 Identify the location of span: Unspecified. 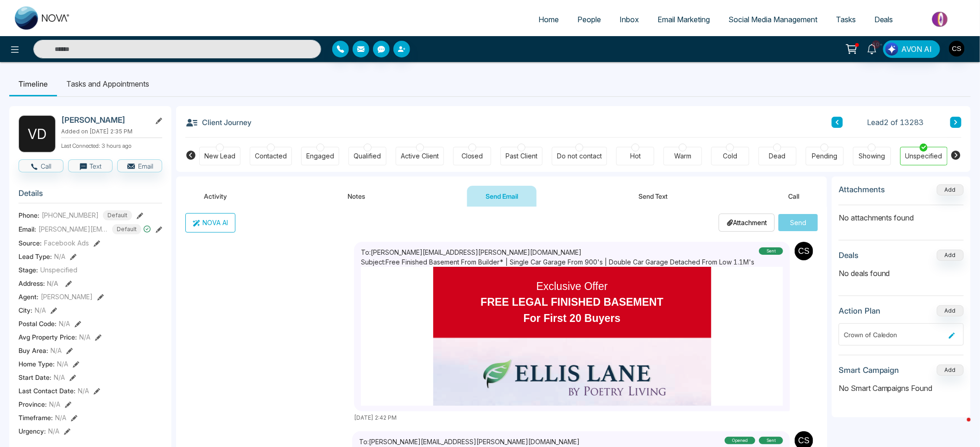
(59, 269).